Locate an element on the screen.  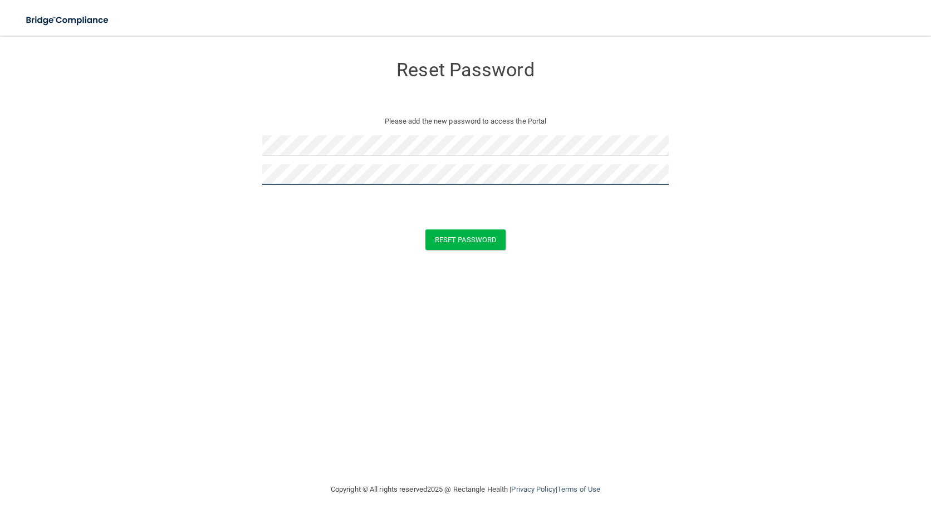
button: Reset Password is located at coordinates (466, 240).